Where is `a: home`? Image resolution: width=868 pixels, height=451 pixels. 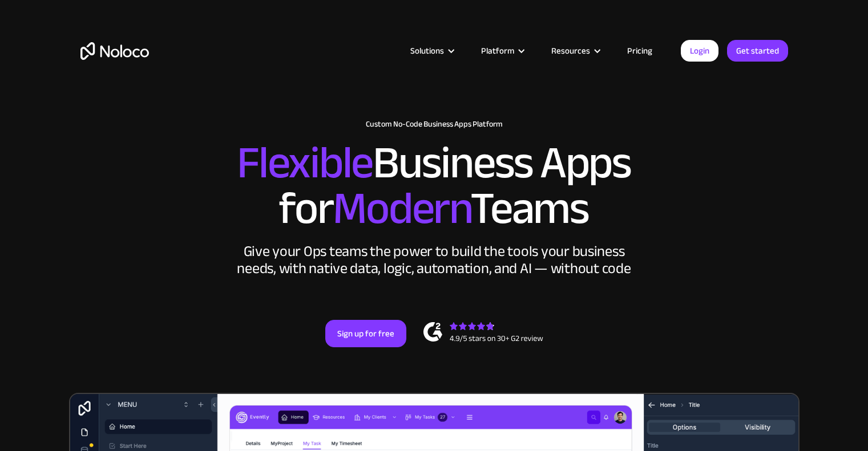 a: home is located at coordinates (115, 51).